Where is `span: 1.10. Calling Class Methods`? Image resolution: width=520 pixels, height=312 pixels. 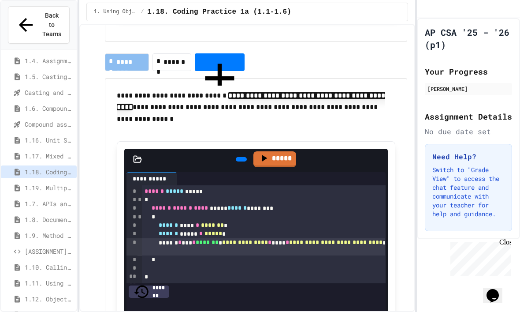 span: 1.10. Calling Class Methods is located at coordinates (49, 267).